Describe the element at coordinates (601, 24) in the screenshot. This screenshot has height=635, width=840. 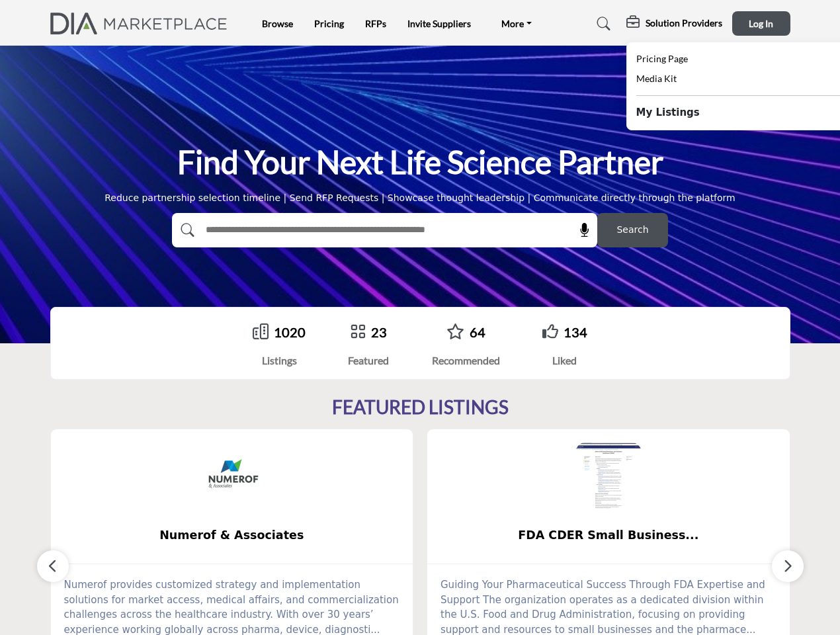
I see `a: Search` at that location.